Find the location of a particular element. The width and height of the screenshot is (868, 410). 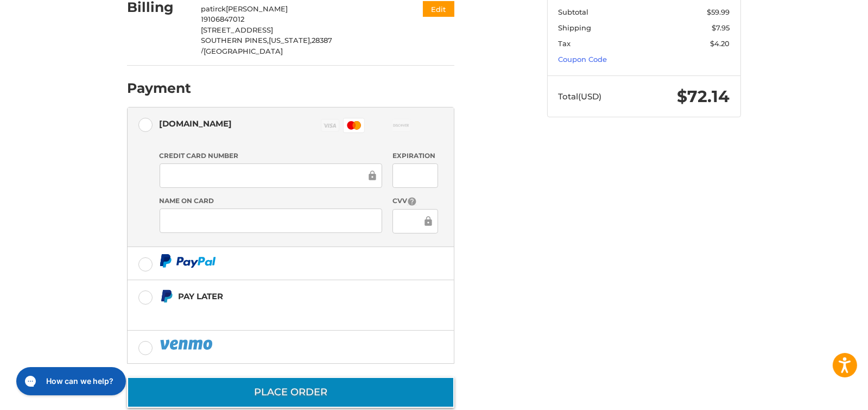

span: patirck is located at coordinates (214, 9).